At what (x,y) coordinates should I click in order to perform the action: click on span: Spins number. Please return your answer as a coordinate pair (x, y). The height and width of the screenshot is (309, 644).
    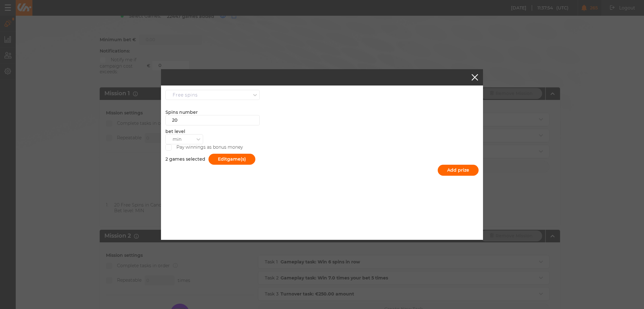
    Looking at the image, I should click on (181, 112).